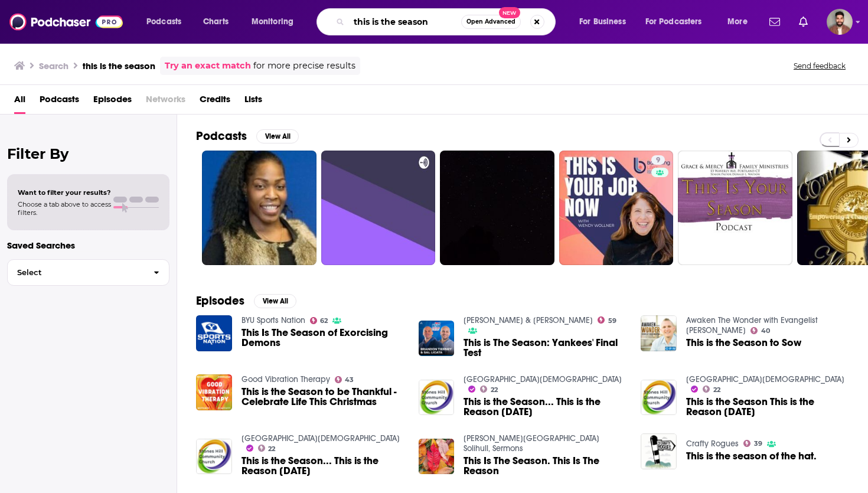 The width and height of the screenshot is (868, 493). I want to click on h3: Search, so click(53, 65).